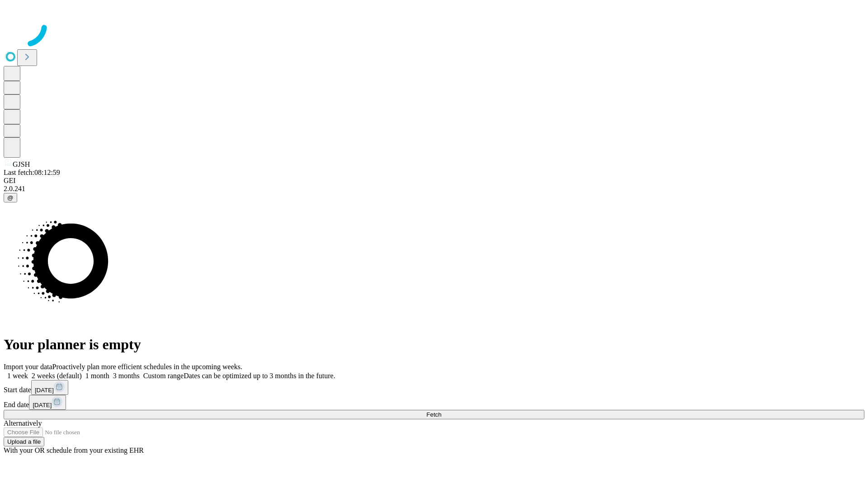 The width and height of the screenshot is (868, 488). What do you see at coordinates (434, 415) in the screenshot?
I see `span: Fetch` at bounding box center [434, 415].